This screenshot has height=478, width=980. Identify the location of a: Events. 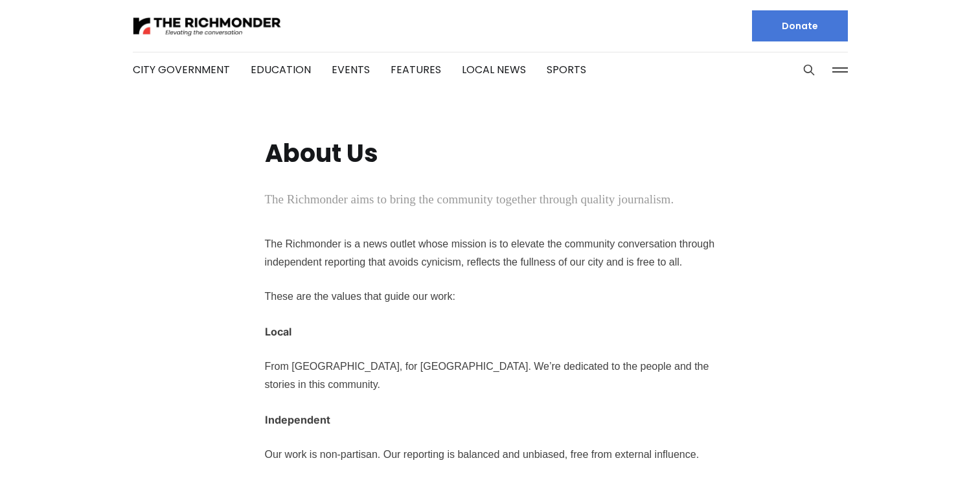
(351, 69).